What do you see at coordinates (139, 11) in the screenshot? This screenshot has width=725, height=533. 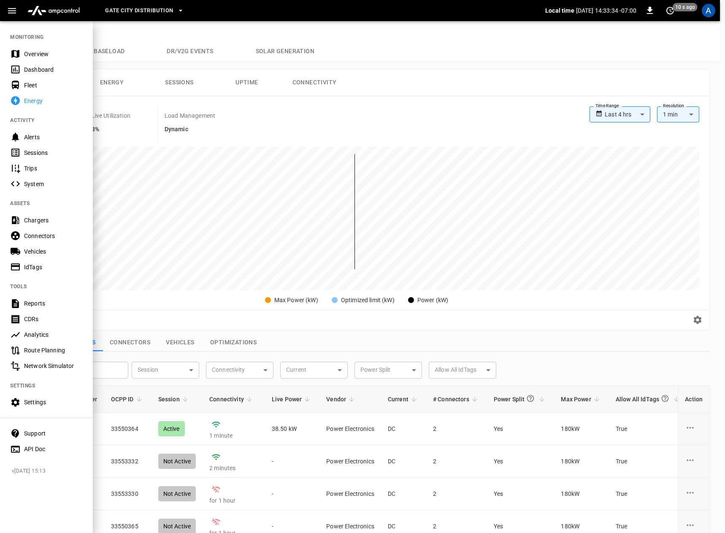 I see `span: Gate City Distribution` at bounding box center [139, 11].